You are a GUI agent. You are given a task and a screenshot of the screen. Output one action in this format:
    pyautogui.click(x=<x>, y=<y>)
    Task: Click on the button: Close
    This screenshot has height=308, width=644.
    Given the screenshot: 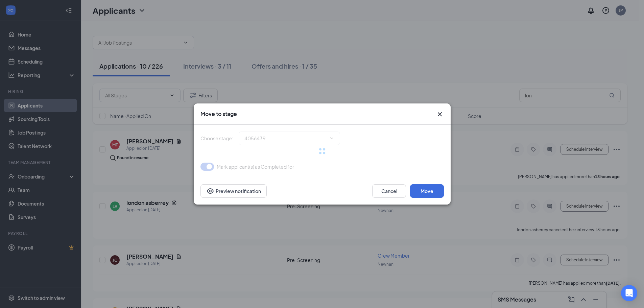 What is the action you would take?
    pyautogui.click(x=440, y=114)
    